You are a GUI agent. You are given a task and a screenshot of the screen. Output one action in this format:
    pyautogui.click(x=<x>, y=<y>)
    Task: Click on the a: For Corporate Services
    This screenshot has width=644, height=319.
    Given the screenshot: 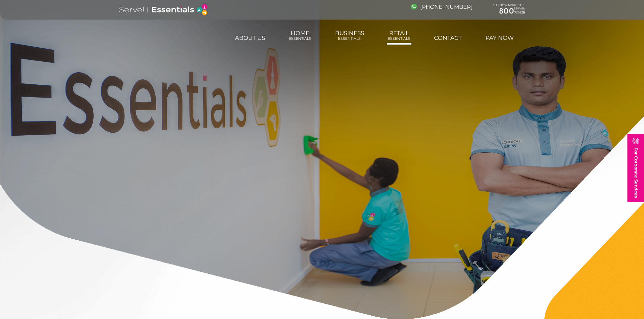 What is the action you would take?
    pyautogui.click(x=635, y=168)
    